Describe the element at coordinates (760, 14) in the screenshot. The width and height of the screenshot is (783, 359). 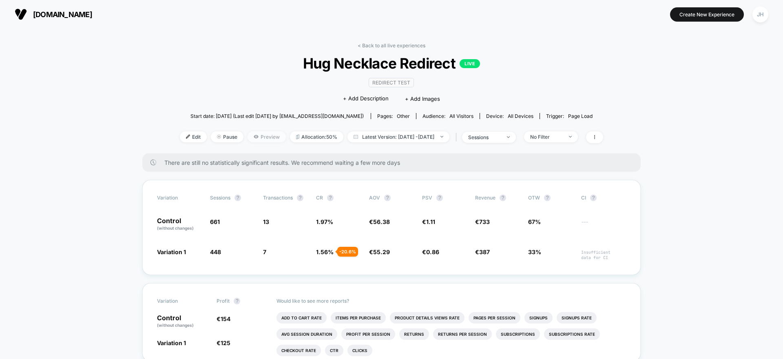
I see `div: JH` at that location.